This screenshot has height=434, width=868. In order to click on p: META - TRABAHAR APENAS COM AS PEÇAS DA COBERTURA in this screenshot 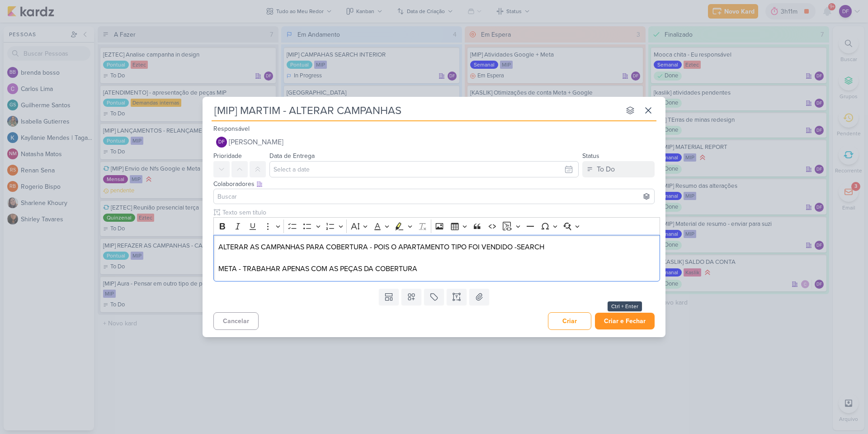, I will do `click(437, 269)`.